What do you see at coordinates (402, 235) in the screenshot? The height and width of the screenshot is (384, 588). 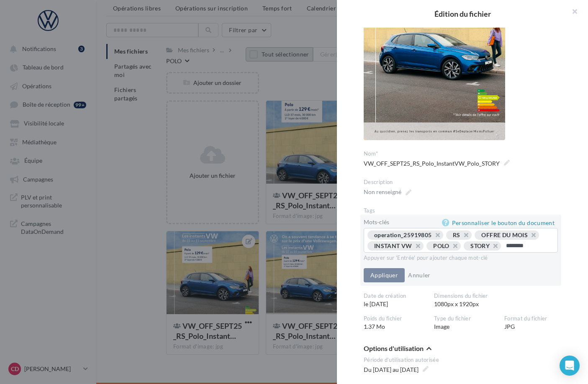 I see `div: operation_25919805` at bounding box center [402, 235].